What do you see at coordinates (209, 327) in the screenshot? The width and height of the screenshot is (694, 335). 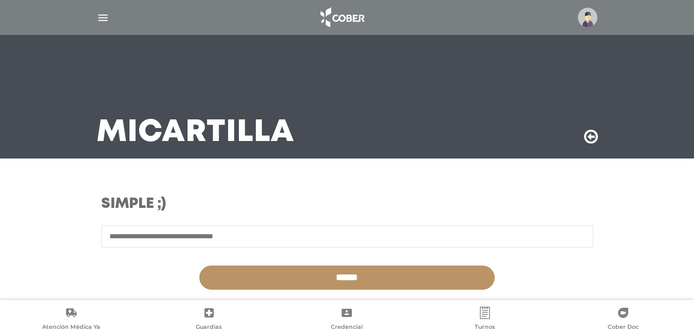 I see `span: Guardias` at bounding box center [209, 327].